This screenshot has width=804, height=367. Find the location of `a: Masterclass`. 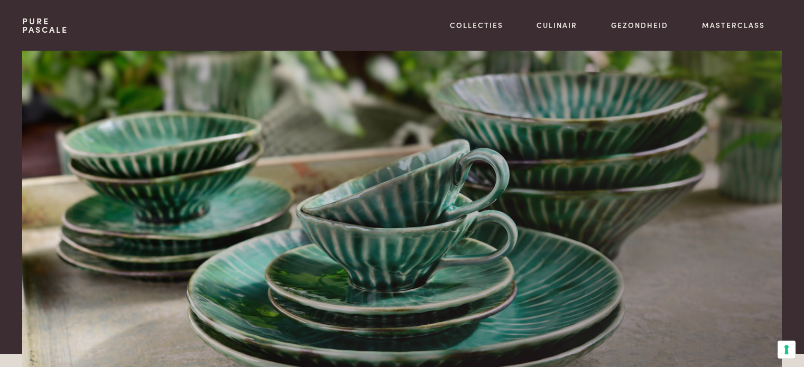

a: Masterclass is located at coordinates (733, 25).